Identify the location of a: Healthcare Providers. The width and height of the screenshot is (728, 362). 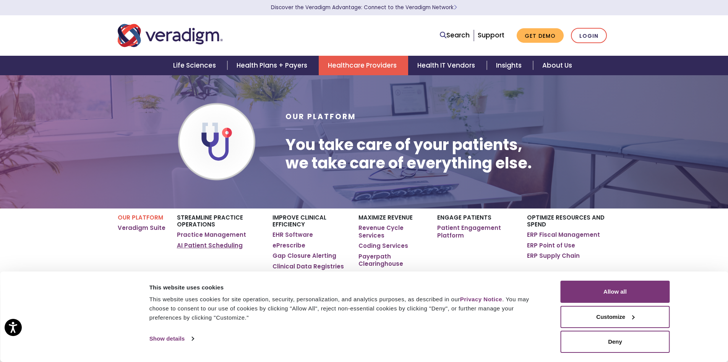
(364, 65).